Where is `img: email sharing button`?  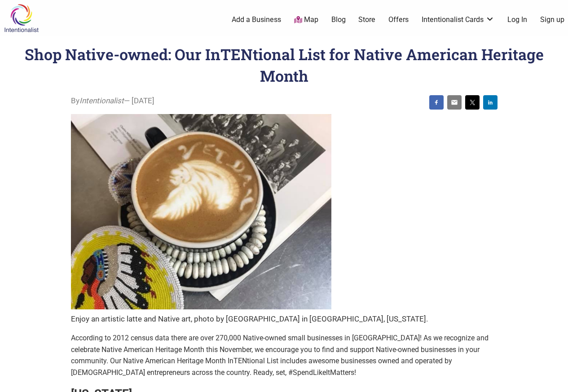 img: email sharing button is located at coordinates (454, 102).